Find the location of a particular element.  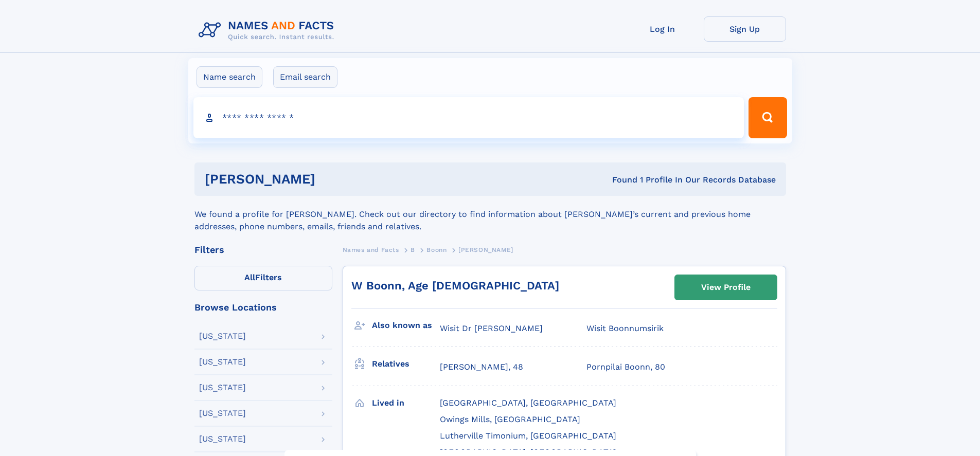

a: Pornpilai Boonn, 80 is located at coordinates (625, 367).